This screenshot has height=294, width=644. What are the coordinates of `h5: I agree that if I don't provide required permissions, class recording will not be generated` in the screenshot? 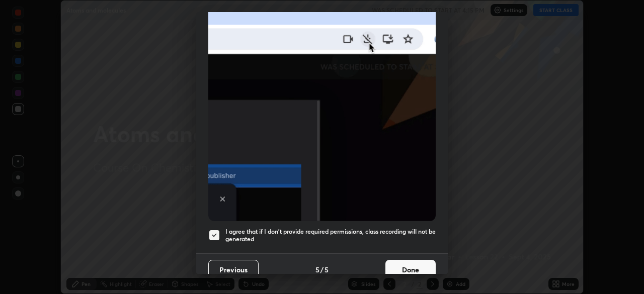 It's located at (330, 235).